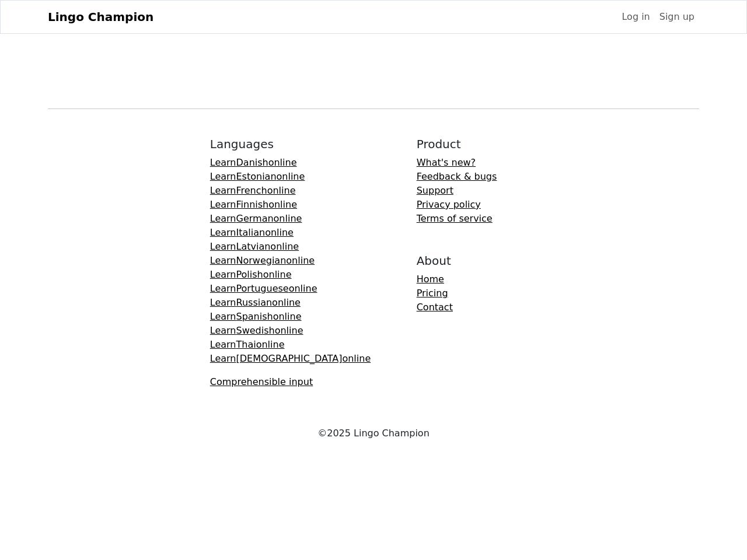 The image size is (747, 560). What do you see at coordinates (247, 344) in the screenshot?
I see `a: LearnThaionline` at bounding box center [247, 344].